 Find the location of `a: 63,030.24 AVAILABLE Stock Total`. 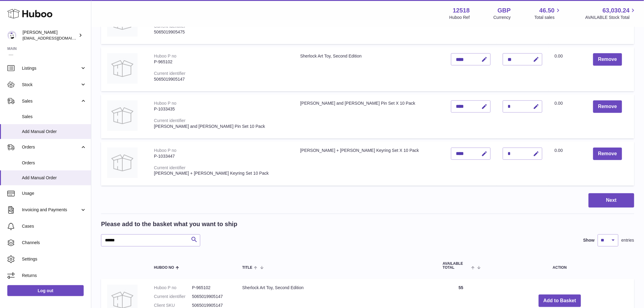

a: 63,030.24 AVAILABLE Stock Total is located at coordinates (611, 13).